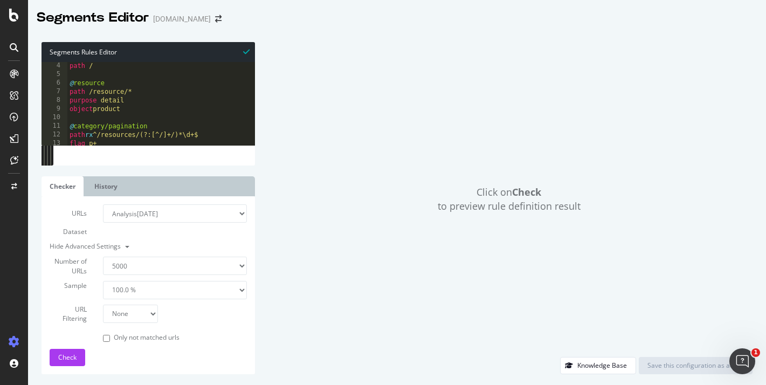  I want to click on button: Check, so click(67, 357).